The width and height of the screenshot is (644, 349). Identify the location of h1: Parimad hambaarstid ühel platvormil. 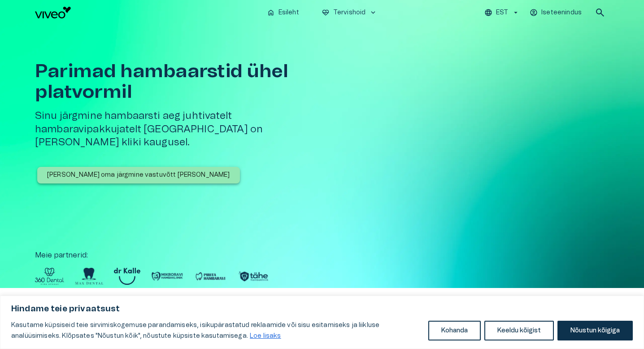
(180, 81).